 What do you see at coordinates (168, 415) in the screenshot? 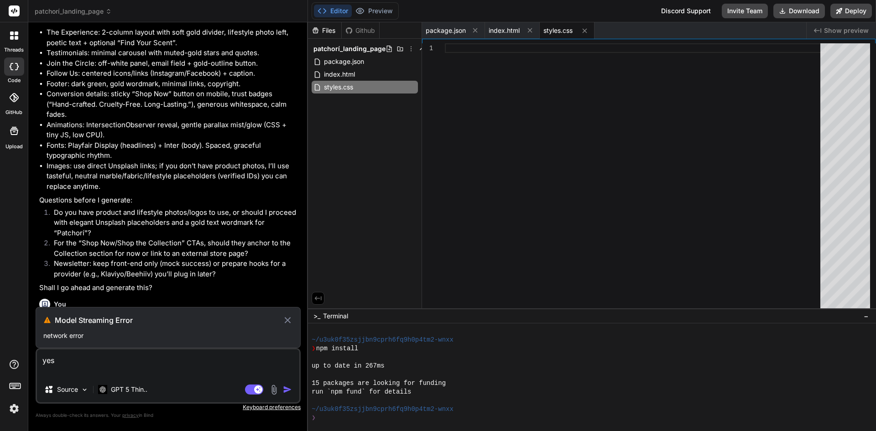
I see `p: Always double-check its answers. Your in Bind` at bounding box center [168, 415].